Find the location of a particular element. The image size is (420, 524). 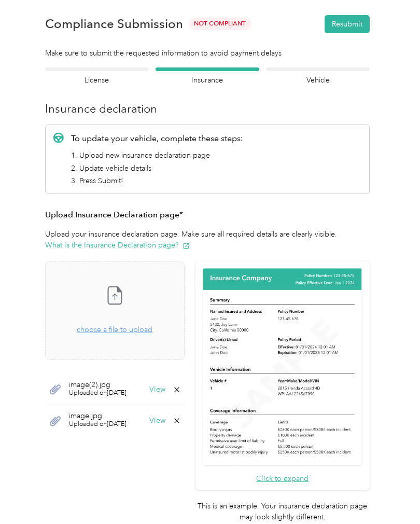

h1: Compliance Submission is located at coordinates (114, 24).